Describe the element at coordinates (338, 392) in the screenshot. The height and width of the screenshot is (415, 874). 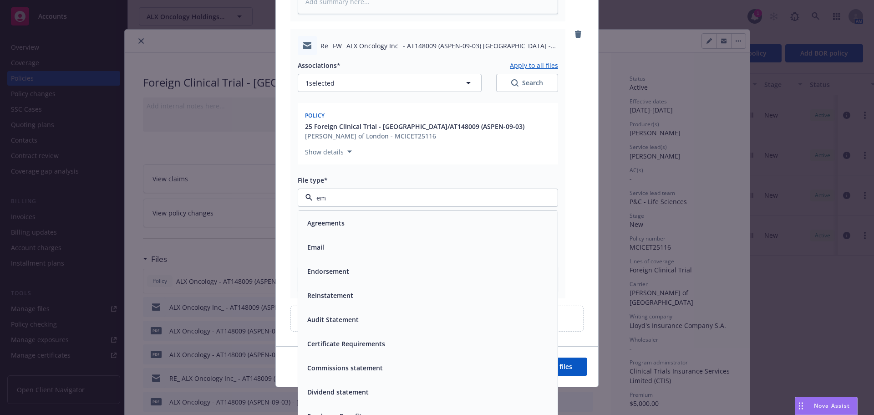
I see `span: Dividend statement` at that location.